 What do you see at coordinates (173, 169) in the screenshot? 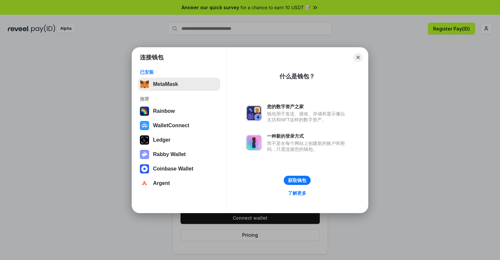
I see `div: Coinbase Wallet` at bounding box center [173, 169].